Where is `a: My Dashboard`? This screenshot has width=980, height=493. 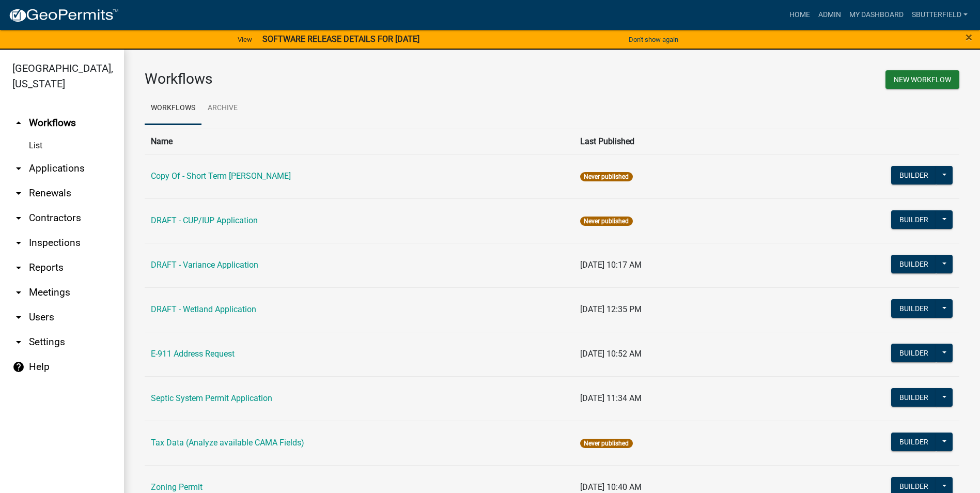 a: My Dashboard is located at coordinates (876, 15).